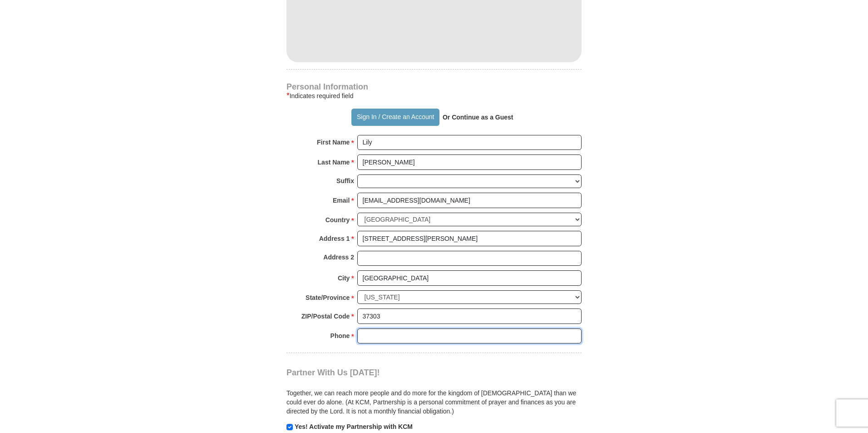 This screenshot has height=433, width=868. What do you see at coordinates (340, 336) in the screenshot?
I see `strong: Phone` at bounding box center [340, 336].